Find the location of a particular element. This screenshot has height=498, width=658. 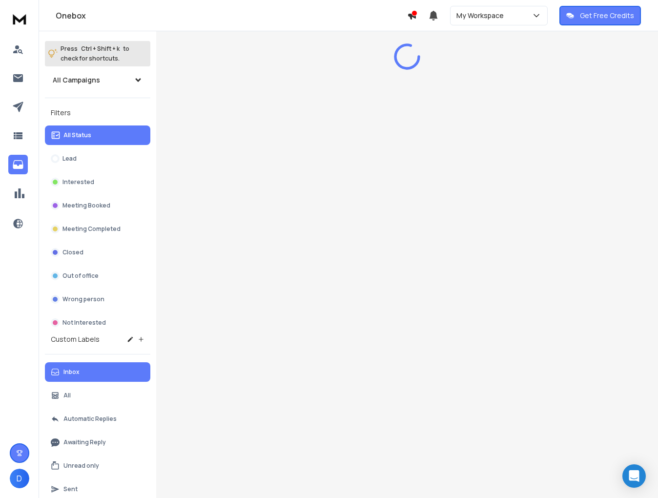

h1: Onebox is located at coordinates (231, 16).